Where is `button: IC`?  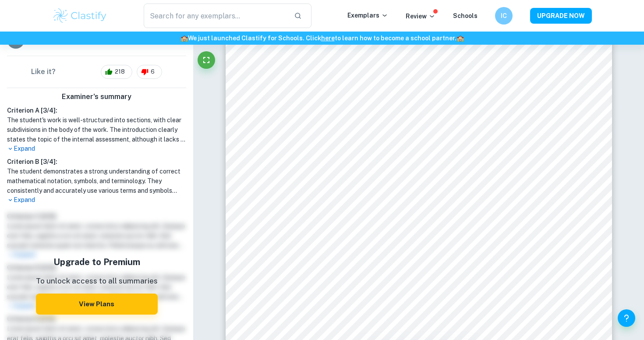 button: IC is located at coordinates (504, 16).